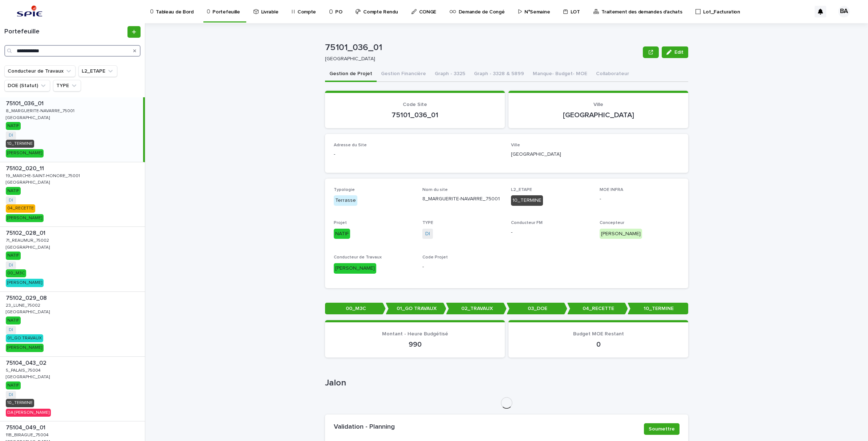  What do you see at coordinates (599, 334) in the screenshot?
I see `span: Budget MOE Restant` at bounding box center [599, 334].